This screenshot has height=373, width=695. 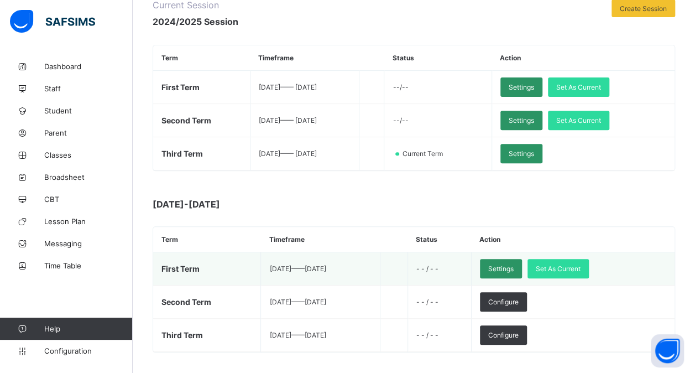 What do you see at coordinates (195, 22) in the screenshot?
I see `span: 2024/2025 Session` at bounding box center [195, 22].